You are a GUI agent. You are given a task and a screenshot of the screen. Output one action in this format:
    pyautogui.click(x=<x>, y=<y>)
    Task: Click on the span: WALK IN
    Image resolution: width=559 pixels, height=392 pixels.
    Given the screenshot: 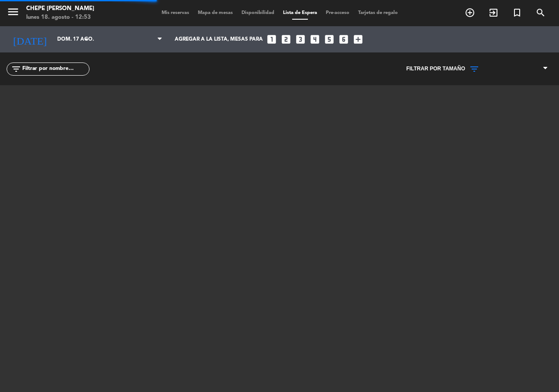 What is the action you would take?
    pyautogui.click(x=493, y=13)
    